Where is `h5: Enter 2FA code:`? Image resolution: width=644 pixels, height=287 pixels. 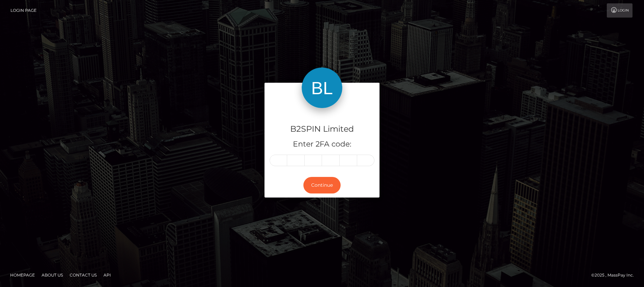
h5: Enter 2FA code: is located at coordinates (322, 144).